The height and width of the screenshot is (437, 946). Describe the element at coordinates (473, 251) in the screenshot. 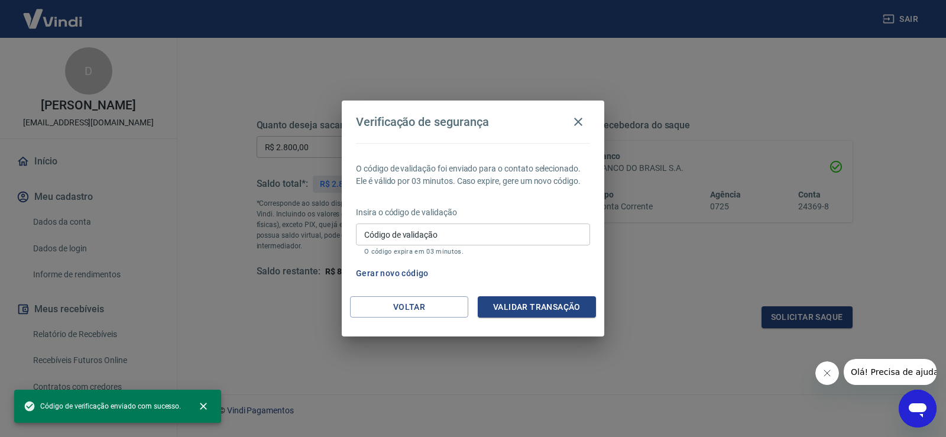

I see `p: O código expira em 03 minutos.` at that location.